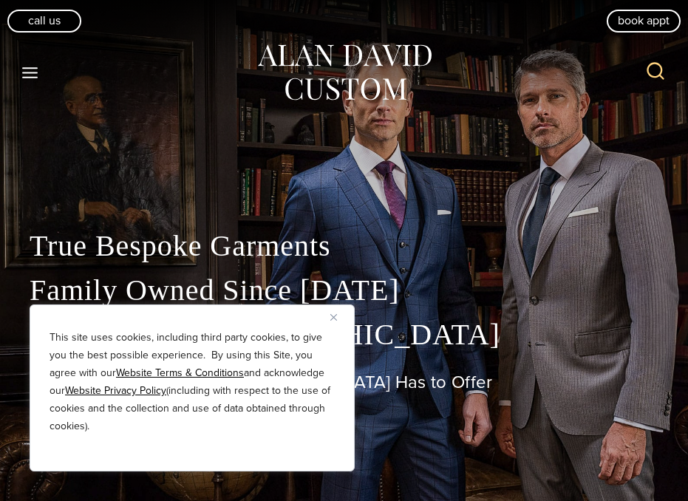 Image resolution: width=688 pixels, height=501 pixels. Describe the element at coordinates (44, 21) in the screenshot. I see `a: Call Us` at that location.